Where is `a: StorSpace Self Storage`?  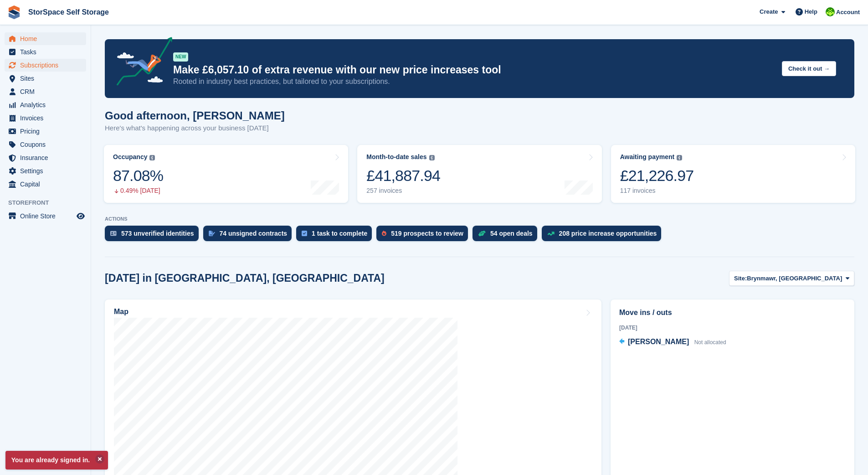 a: StorSpace Self Storage is located at coordinates (69, 12).